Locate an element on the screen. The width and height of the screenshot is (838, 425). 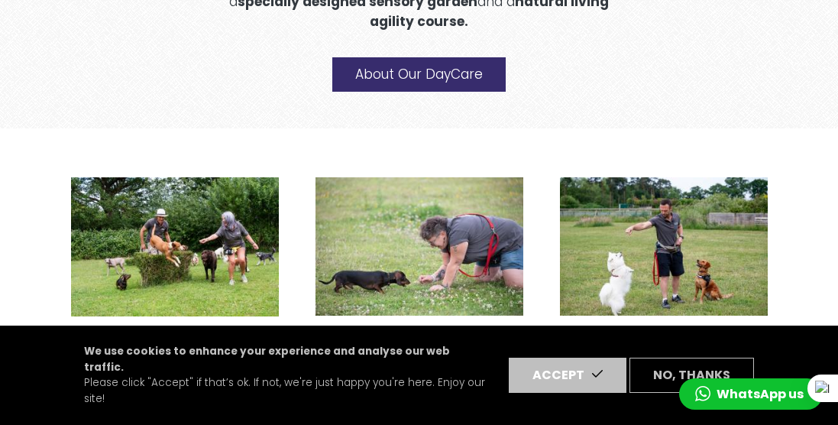
p: Please click "Accept" if that’s ok. If not, we're just happy you're here. Enjoy our site! is located at coordinates (285, 375).